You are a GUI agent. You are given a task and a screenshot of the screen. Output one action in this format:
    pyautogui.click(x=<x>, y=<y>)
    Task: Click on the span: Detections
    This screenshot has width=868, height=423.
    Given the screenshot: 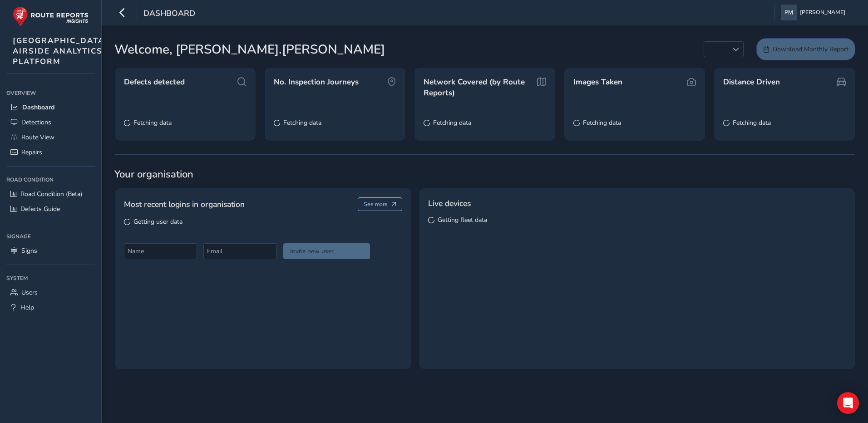 What is the action you would take?
    pyautogui.click(x=36, y=122)
    